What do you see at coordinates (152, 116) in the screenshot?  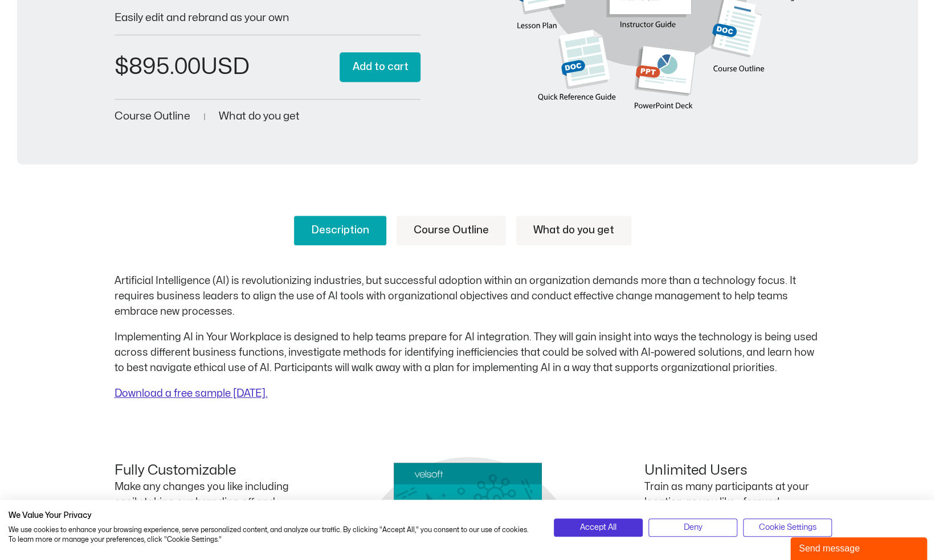 I see `span: Course Outline` at bounding box center [152, 116].